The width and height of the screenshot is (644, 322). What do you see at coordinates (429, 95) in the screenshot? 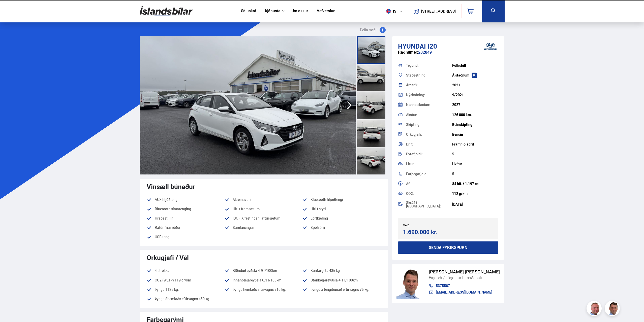
I see `div: Nýskráning:` at bounding box center [429, 95].